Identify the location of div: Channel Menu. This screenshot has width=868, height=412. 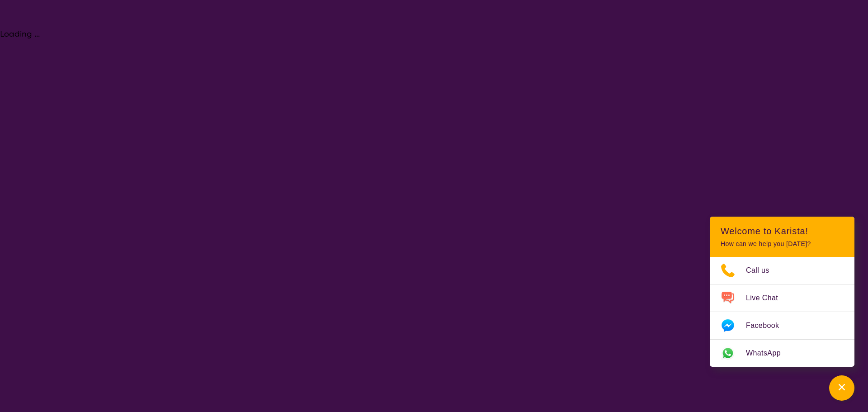
(782, 292).